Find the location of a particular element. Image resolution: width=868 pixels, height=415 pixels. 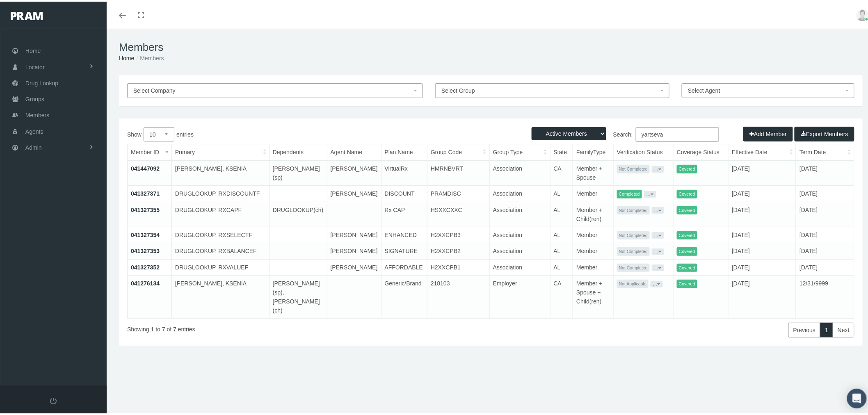

span: Members is located at coordinates (38, 114).